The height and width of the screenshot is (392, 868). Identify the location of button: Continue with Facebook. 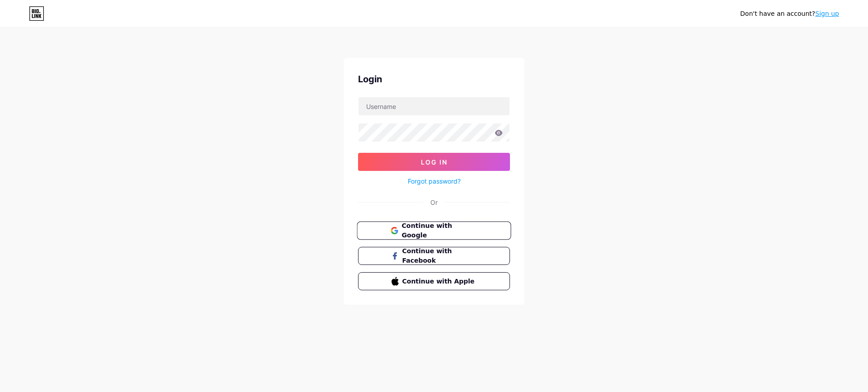
(434, 256).